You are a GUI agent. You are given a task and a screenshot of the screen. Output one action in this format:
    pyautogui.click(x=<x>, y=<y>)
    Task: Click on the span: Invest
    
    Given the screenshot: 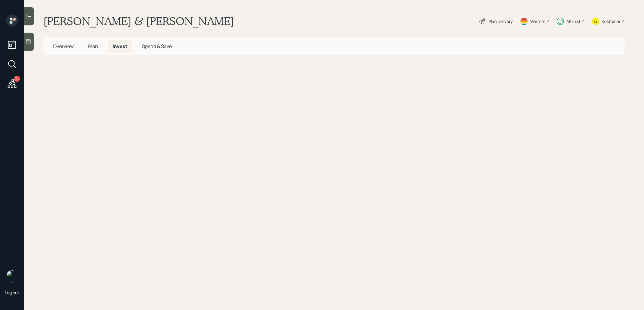 What is the action you would take?
    pyautogui.click(x=120, y=46)
    